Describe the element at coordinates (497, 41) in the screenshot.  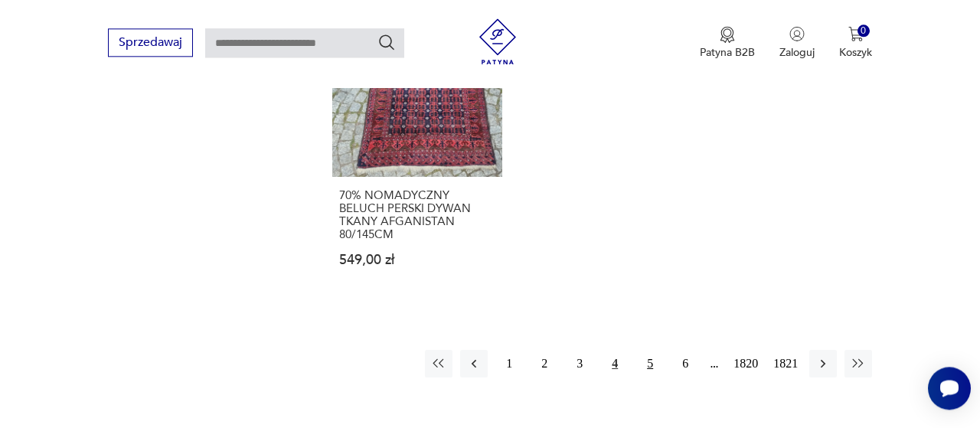
I see `img: Patyna - sklep z meblami i dekoracjami vintage` at that location.